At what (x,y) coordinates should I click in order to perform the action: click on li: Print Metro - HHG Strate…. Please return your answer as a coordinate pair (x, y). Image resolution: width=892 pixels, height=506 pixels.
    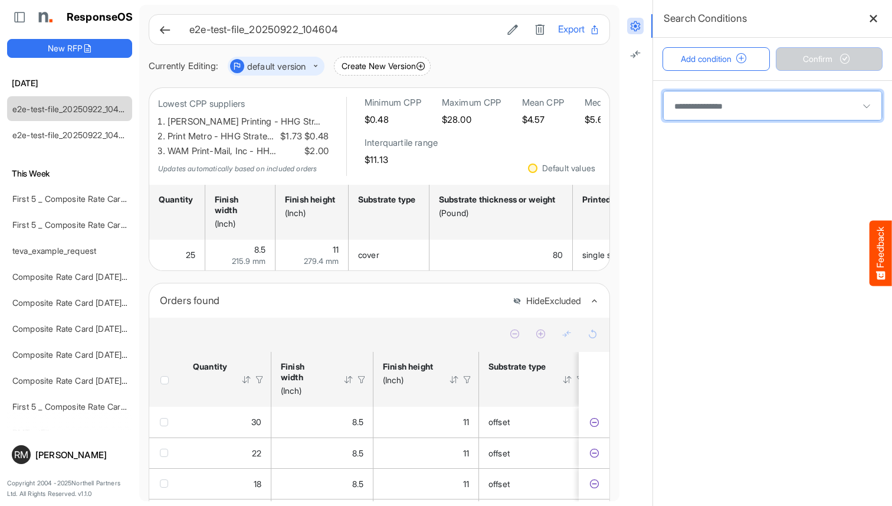
    Looking at the image, I should click on (248, 136).